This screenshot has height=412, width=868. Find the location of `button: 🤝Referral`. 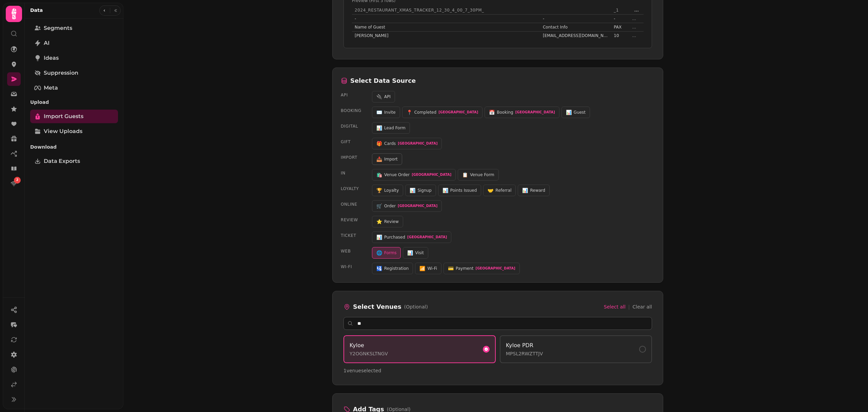

button: 🤝Referral is located at coordinates (499, 190).